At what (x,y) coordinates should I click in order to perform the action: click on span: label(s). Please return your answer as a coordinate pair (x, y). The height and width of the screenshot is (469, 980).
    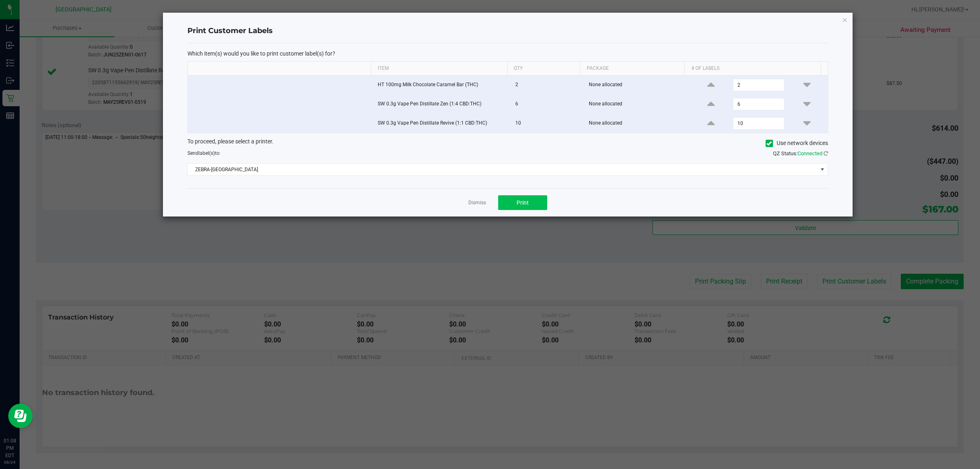
    Looking at the image, I should click on (207, 153).